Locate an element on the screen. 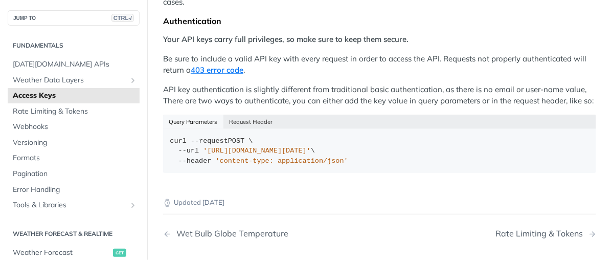 The image size is (612, 260). p: Be sure to include a valid API key with every request in order to access the API. Requests not pr... is located at coordinates (379, 64).